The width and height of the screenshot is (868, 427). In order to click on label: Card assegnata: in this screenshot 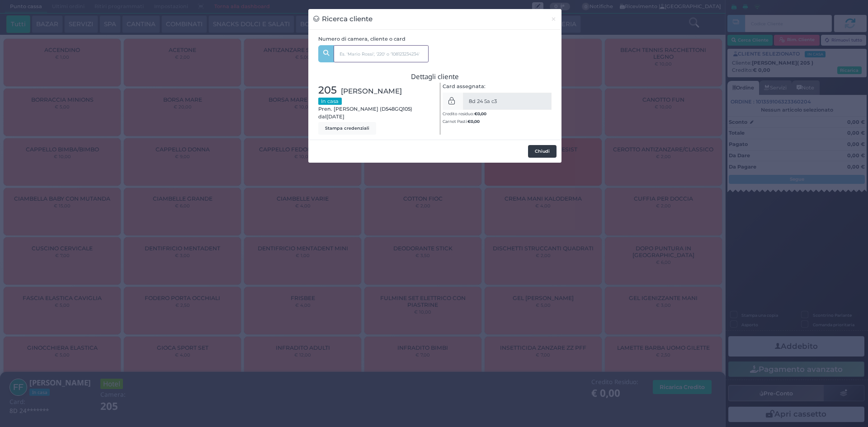, I will do `click(464, 87)`.